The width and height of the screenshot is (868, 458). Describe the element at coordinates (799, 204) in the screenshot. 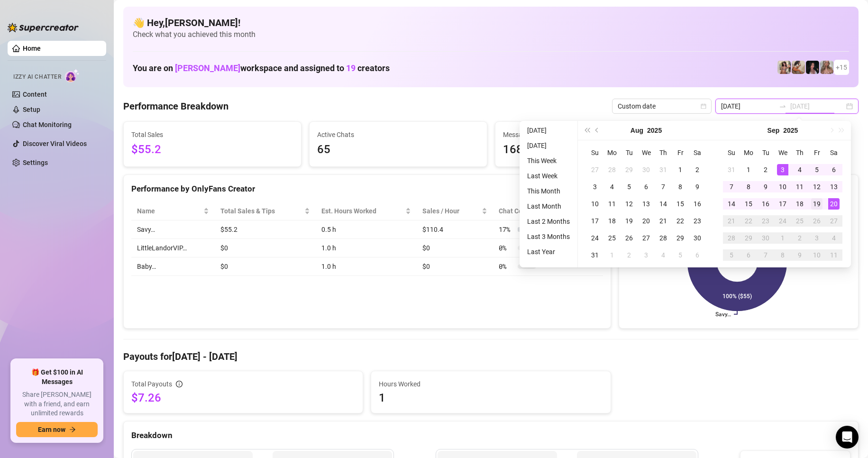

I see `td: 2025-09-18` at that location.